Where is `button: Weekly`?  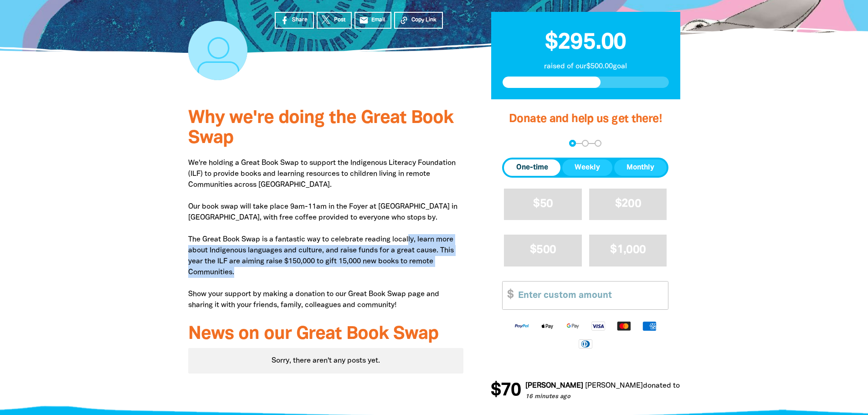 button: Weekly is located at coordinates (587, 168).